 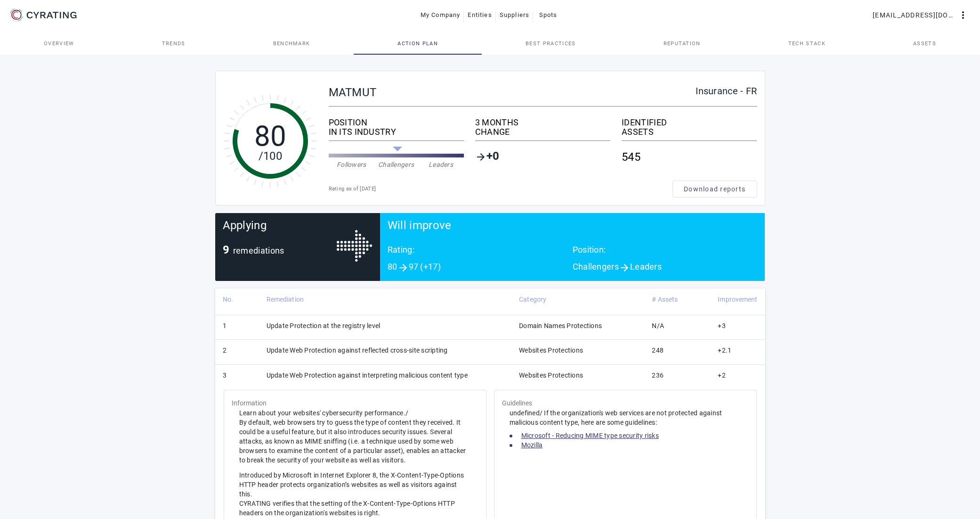 What do you see at coordinates (665, 254) in the screenshot?
I see `div: Position:` at bounding box center [665, 254].